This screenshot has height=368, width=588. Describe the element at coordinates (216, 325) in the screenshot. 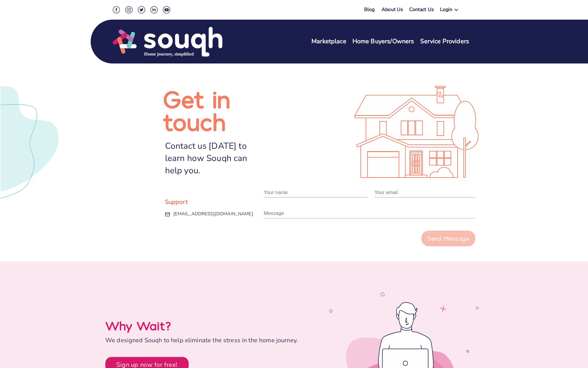

I see `div: Why Wait?` at that location.